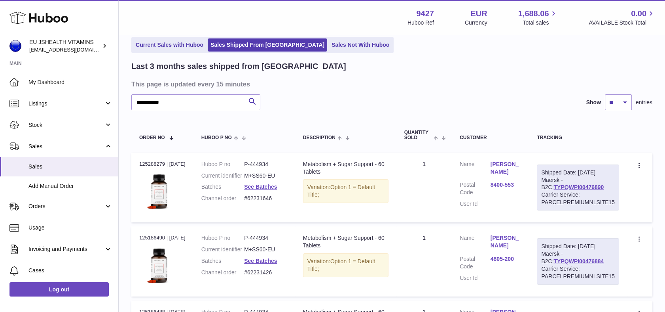 The image size is (665, 312). I want to click on a: TYPQWPI00476884, so click(579, 261).